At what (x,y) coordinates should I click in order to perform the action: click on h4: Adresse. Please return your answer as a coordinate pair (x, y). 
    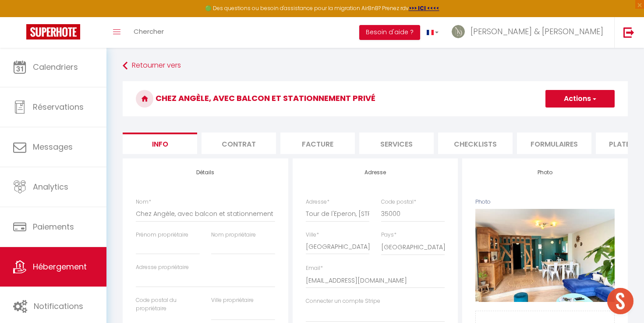
    Looking at the image, I should click on (376, 173).